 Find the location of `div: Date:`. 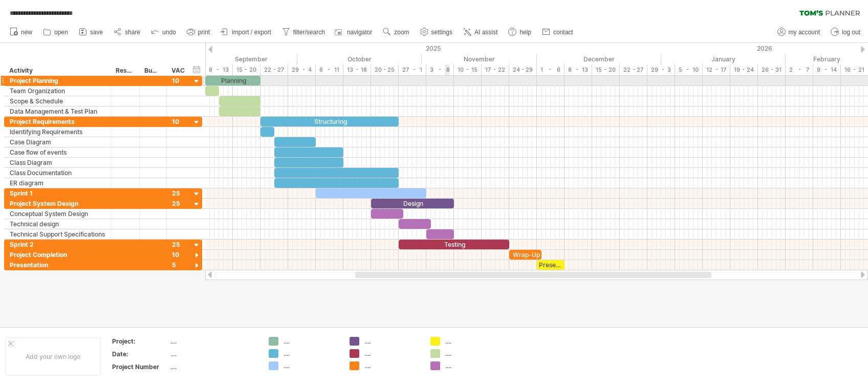

div: Date: is located at coordinates (140, 354).